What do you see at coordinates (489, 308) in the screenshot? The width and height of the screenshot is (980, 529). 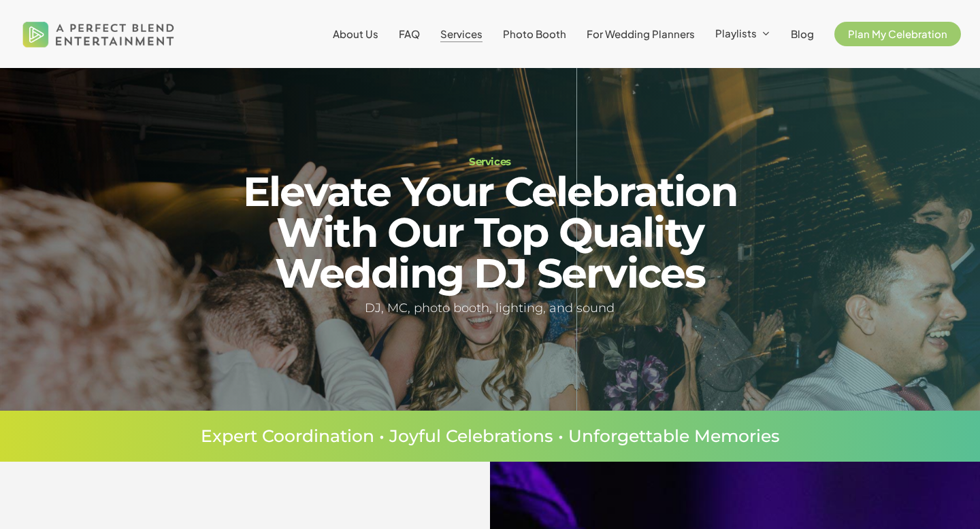 I see `h5: DJ, MC, photo booth, lighting, and sound` at bounding box center [489, 308].